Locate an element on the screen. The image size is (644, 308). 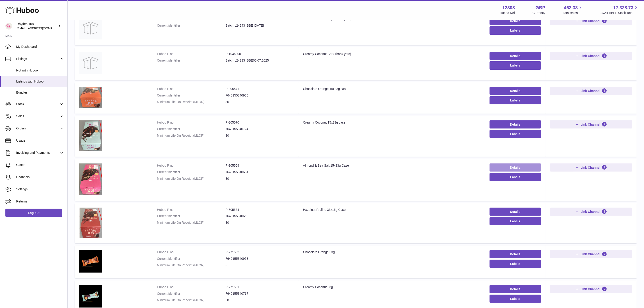
span: Stock is located at coordinates (38, 104).